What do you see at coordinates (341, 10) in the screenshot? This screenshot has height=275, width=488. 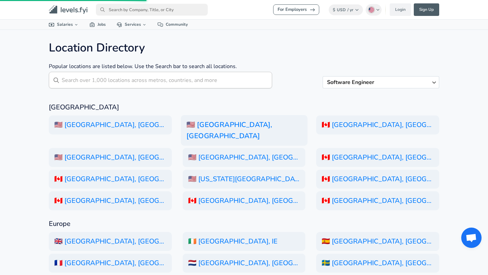 I see `span: USD` at bounding box center [341, 10].